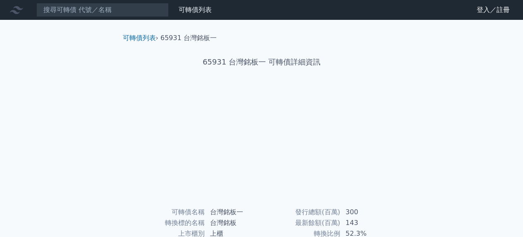 Image resolution: width=523 pixels, height=237 pixels. Describe the element at coordinates (369, 223) in the screenshot. I see `td: 143` at that location.